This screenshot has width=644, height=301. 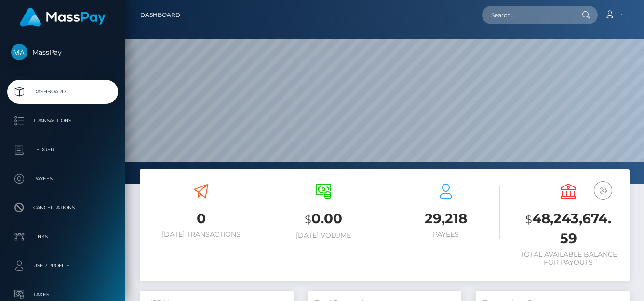 I want to click on a: User Profile, so click(x=62, y=265).